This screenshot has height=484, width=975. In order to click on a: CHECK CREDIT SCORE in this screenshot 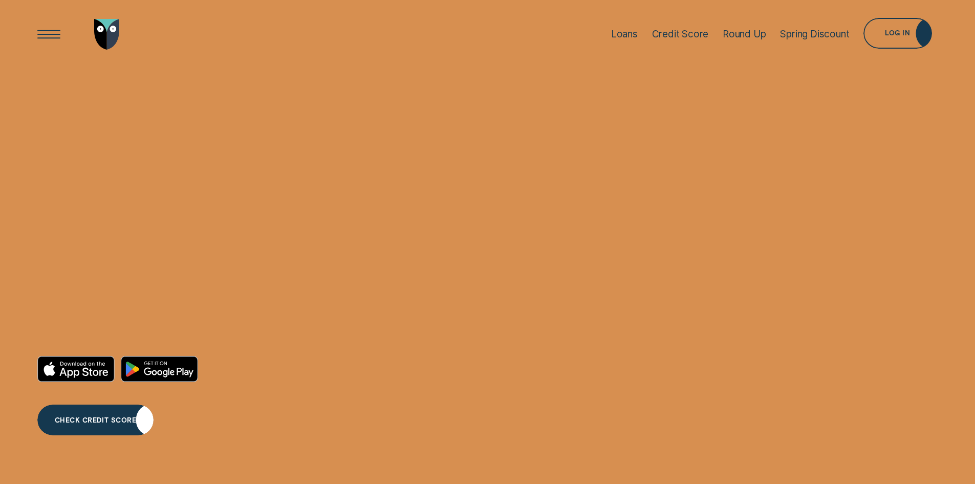, I will do `click(95, 420)`.